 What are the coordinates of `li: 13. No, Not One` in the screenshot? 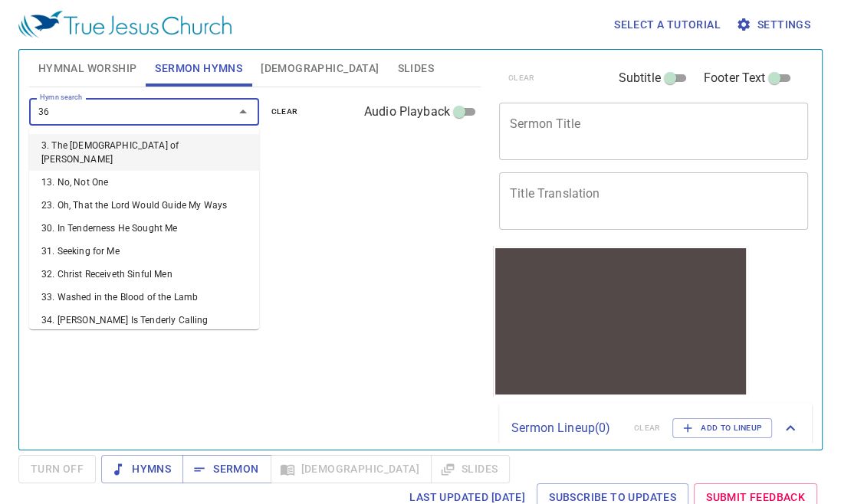 It's located at (144, 182).